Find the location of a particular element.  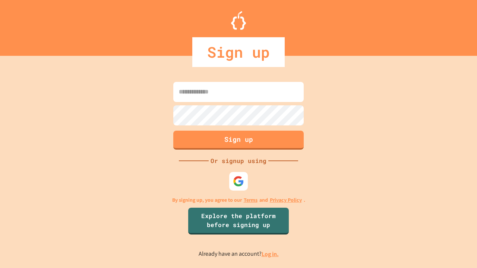

img: Logo.svg is located at coordinates (238, 20).